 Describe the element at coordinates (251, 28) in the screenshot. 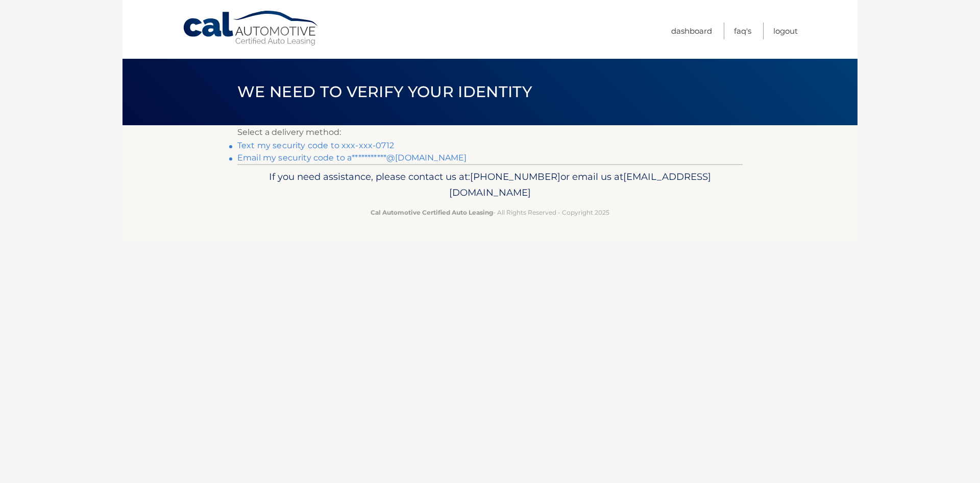

I see `a: Cal Automotive` at that location.